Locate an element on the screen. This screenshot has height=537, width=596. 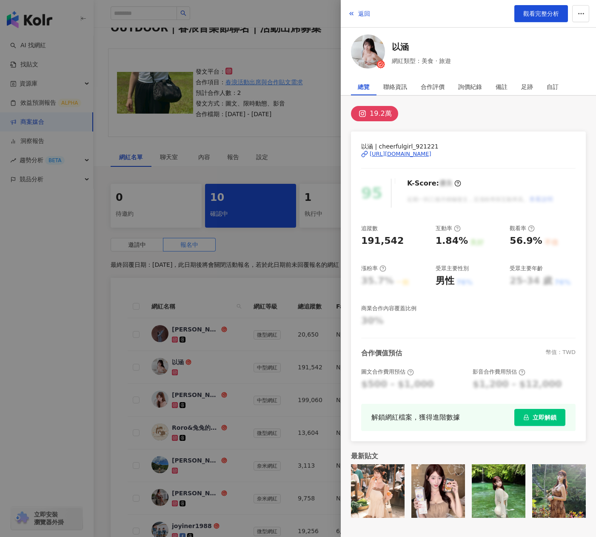
a: 以涵 is located at coordinates (421, 47).